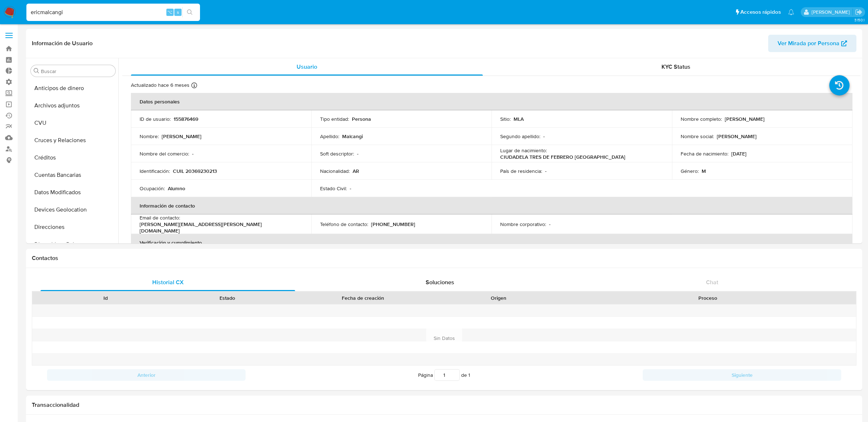  I want to click on button: Créditos, so click(73, 157).